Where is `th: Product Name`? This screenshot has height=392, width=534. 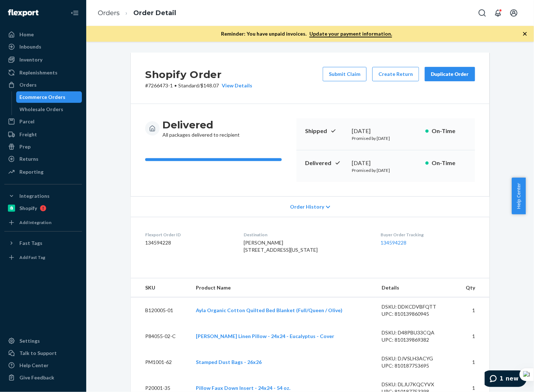
th: Product Name is located at coordinates (284, 288).